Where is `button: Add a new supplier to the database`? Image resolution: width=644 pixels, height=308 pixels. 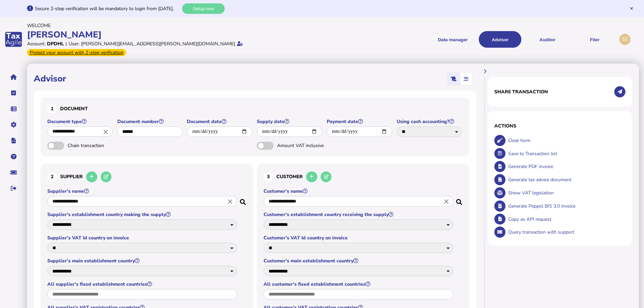 button: Add a new supplier to the database is located at coordinates (91, 177).